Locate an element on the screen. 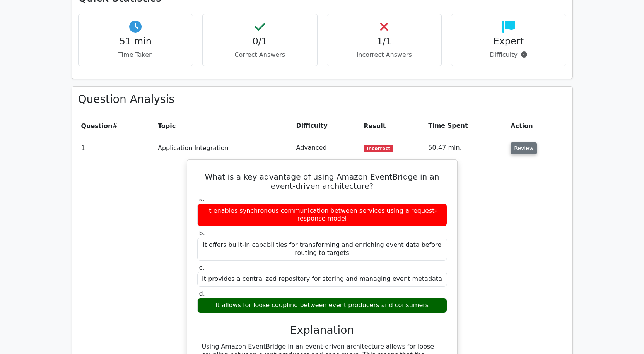 This screenshot has width=644, height=354. td: 1 is located at coordinates (116, 148).